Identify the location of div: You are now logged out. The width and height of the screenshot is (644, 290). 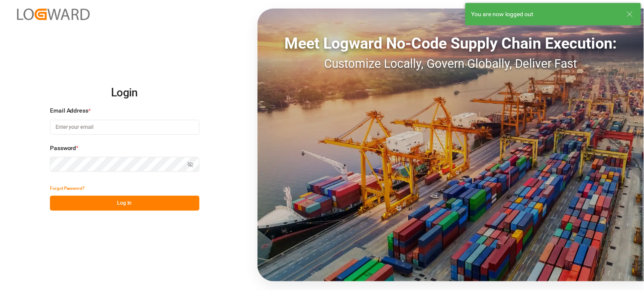
(545, 14).